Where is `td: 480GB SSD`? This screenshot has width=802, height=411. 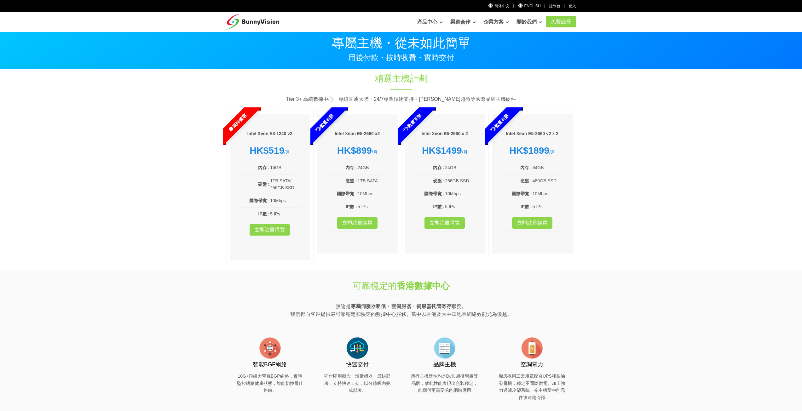 td: 480GB SSD is located at coordinates (548, 181).